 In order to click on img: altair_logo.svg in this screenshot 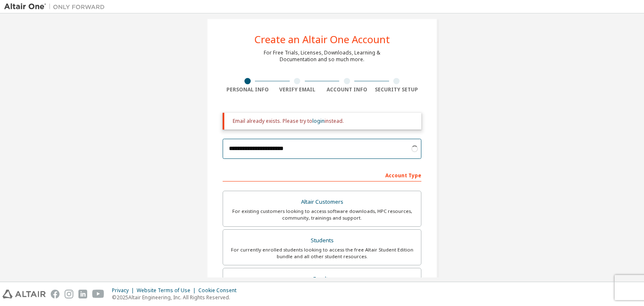, I will do `click(24, 294)`.